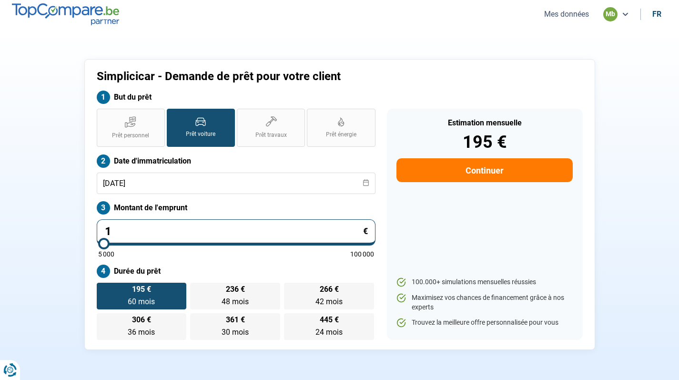 Image resolution: width=679 pixels, height=380 pixels. Describe the element at coordinates (141, 301) in the screenshot. I see `span: 60 mois` at that location.